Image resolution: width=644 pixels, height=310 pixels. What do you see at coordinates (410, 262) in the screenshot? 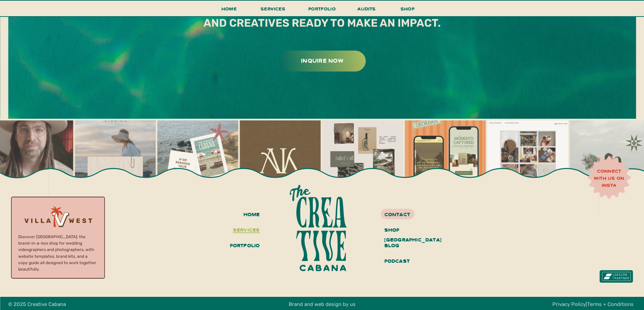
I see `a: podcast` at bounding box center [410, 262].